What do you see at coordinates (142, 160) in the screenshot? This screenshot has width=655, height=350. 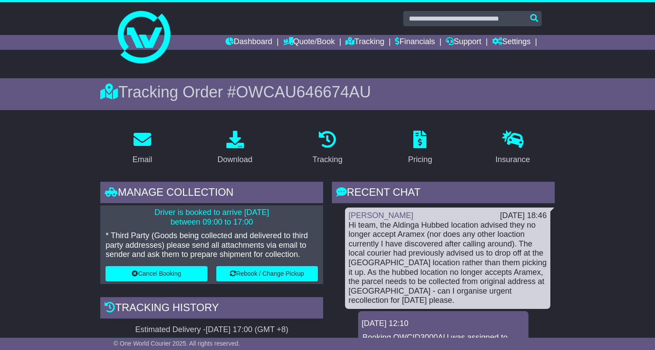 I see `div: Email` at bounding box center [142, 160].